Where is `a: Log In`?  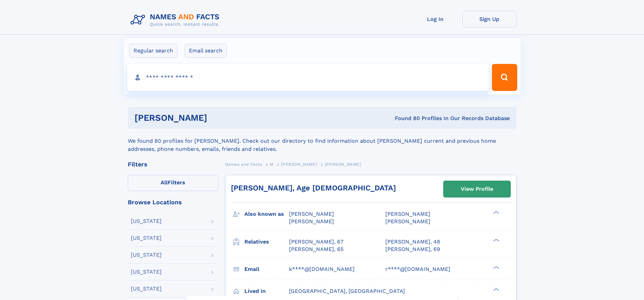
a: Log In is located at coordinates (435, 19).